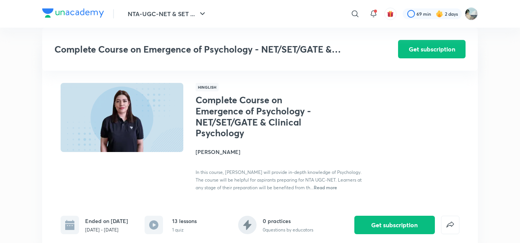  I want to click on button: NTA-UGC-NET & SET ..., so click(167, 14).